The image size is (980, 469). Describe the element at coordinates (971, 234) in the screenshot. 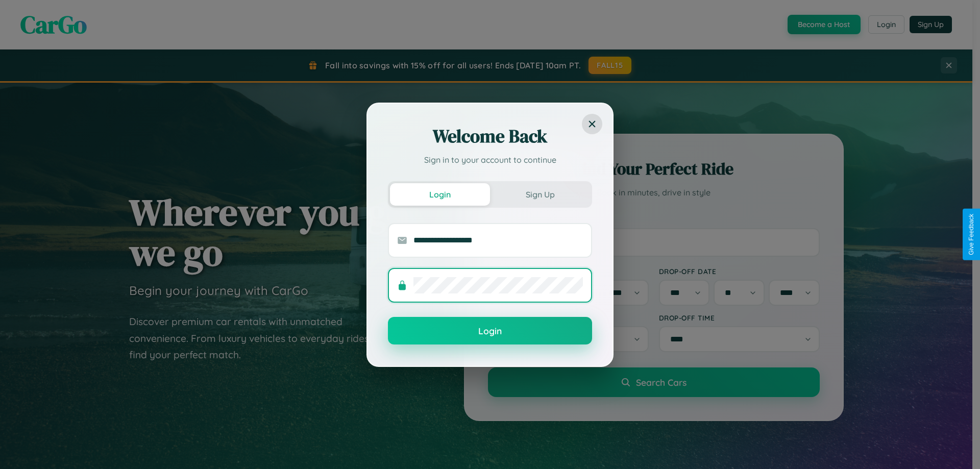

I see `div: Give Feedback` at that location.